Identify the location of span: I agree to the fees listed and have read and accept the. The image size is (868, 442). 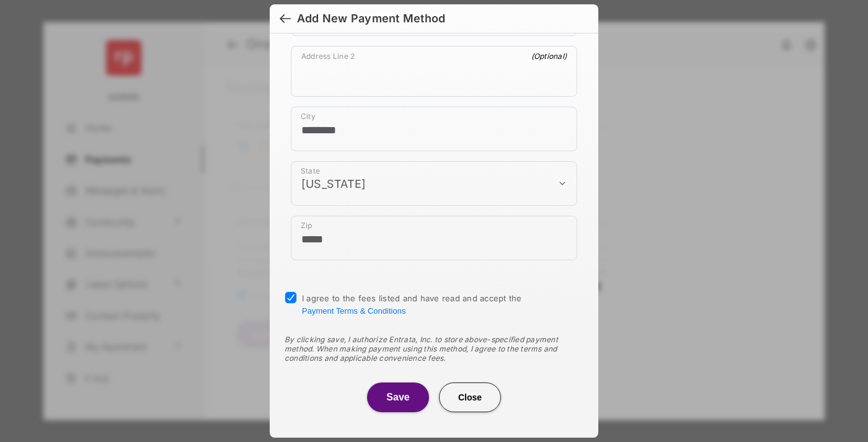
(412, 305).